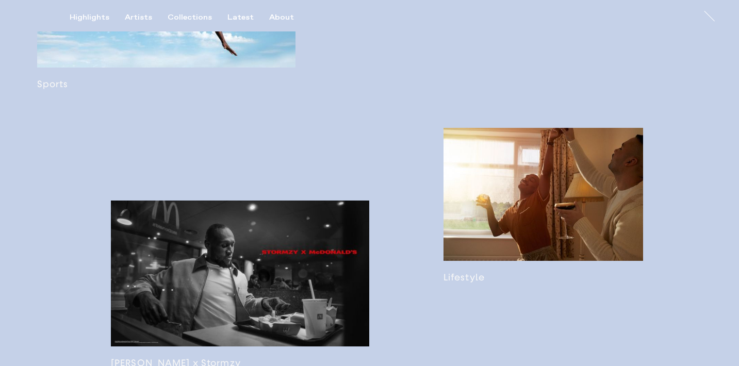  What do you see at coordinates (282, 18) in the screenshot?
I see `div: About` at bounding box center [282, 18].